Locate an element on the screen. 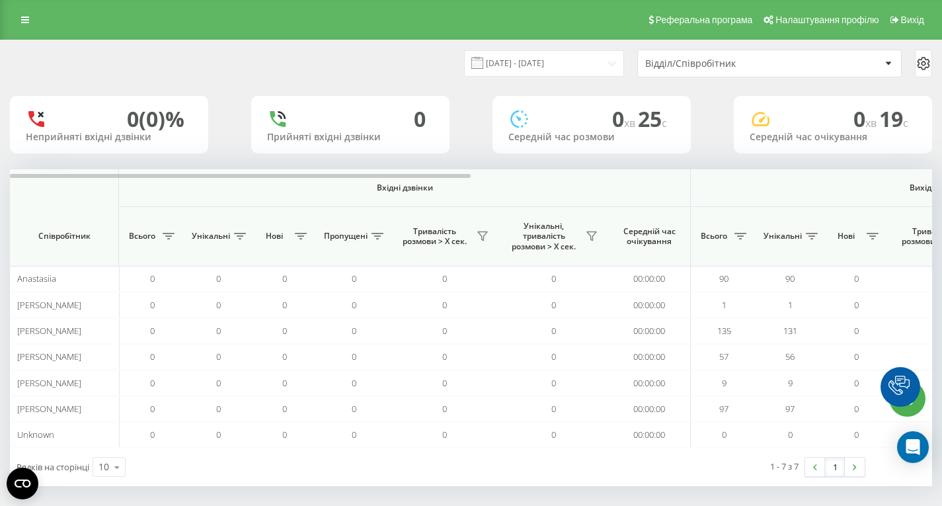  span: 131 is located at coordinates (790, 330).